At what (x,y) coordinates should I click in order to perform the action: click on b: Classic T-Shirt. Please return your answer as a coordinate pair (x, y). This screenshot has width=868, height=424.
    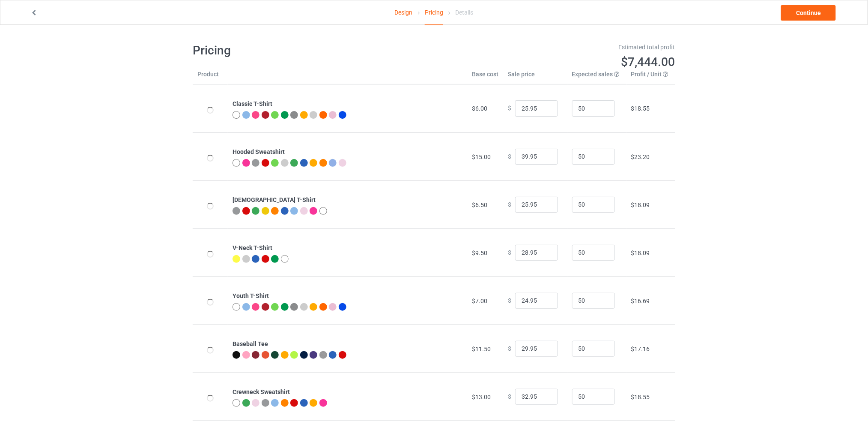
    Looking at the image, I should click on (252, 104).